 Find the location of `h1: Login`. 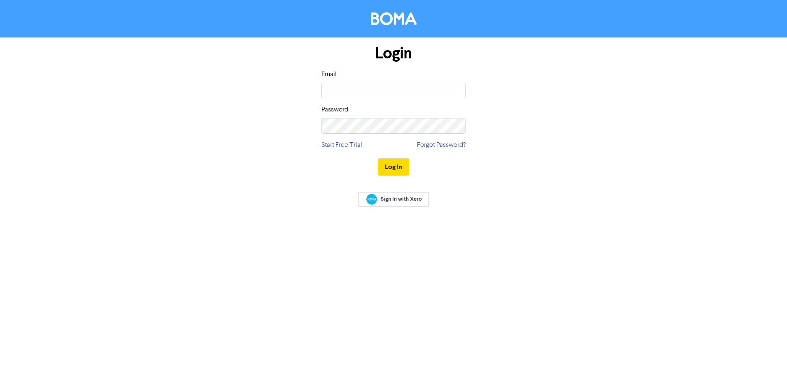

h1: Login is located at coordinates (394, 54).